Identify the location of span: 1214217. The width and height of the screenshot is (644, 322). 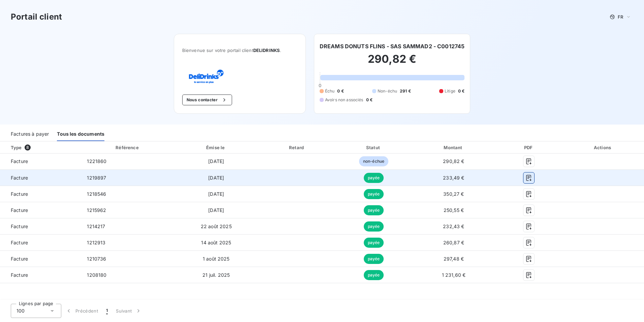
(96, 226).